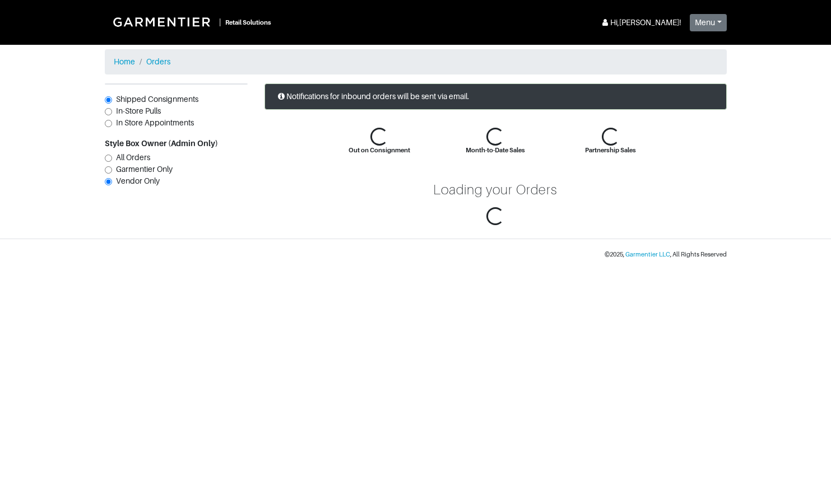 The width and height of the screenshot is (831, 504). I want to click on span: Vendor Only, so click(138, 181).